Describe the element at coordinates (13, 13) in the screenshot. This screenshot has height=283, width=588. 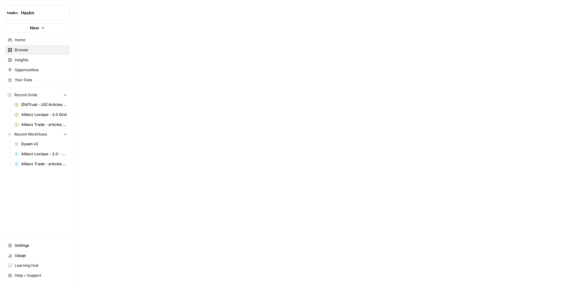
I see `img: Haskn Logo` at that location.